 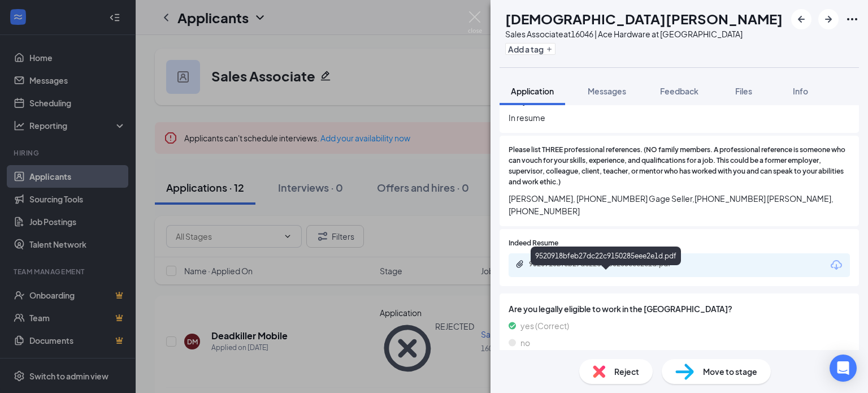 I want to click on svg: Paperclip, so click(x=520, y=264).